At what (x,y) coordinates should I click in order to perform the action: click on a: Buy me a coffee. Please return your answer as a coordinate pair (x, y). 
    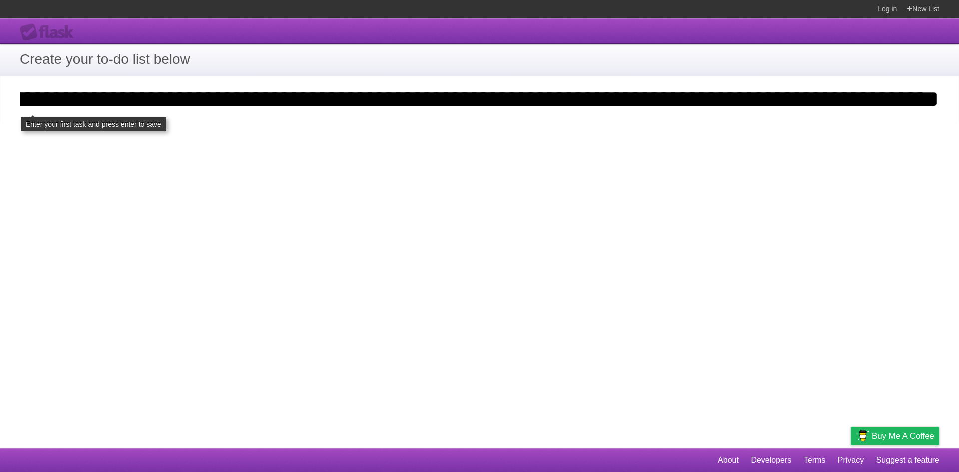
    Looking at the image, I should click on (895, 436).